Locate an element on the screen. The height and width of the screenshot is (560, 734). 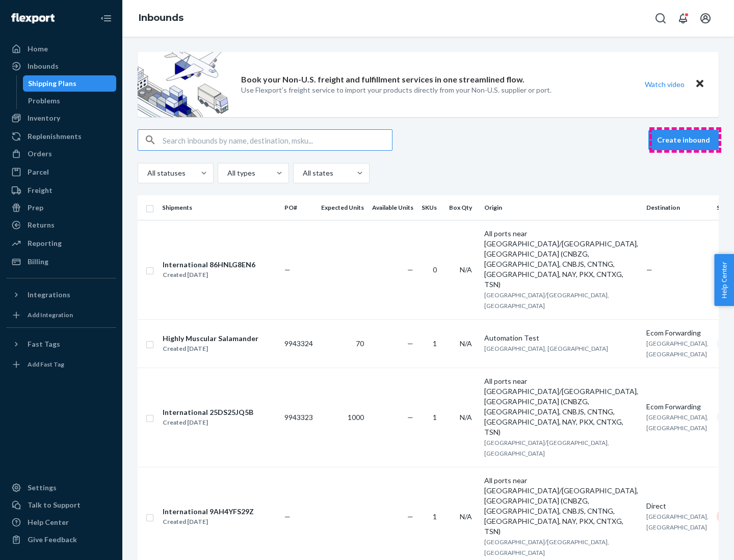
button: Close Navigation is located at coordinates (106, 18).